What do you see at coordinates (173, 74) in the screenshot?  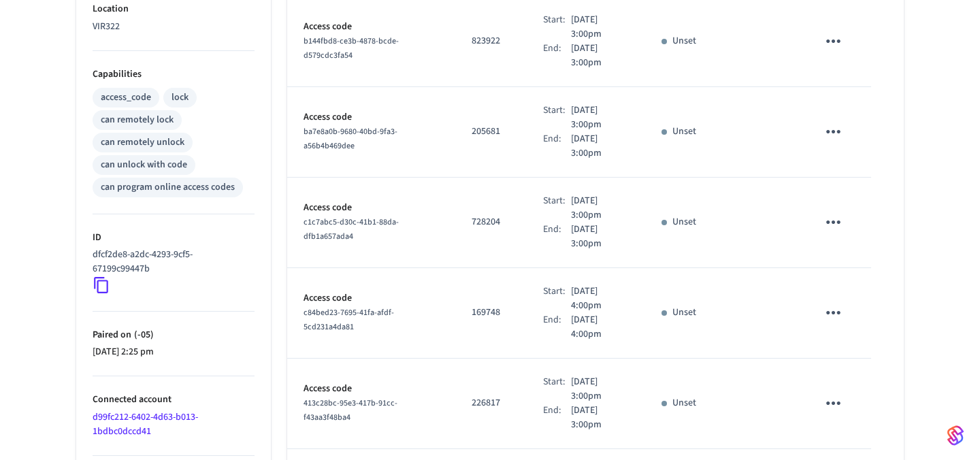 I see `p: Capabilities` at bounding box center [173, 74].